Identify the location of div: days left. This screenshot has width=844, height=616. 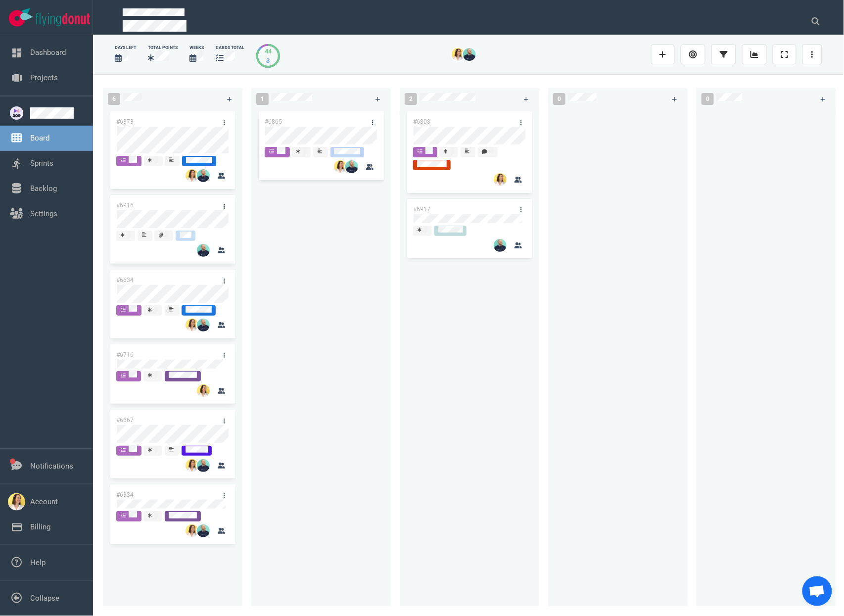
(125, 48).